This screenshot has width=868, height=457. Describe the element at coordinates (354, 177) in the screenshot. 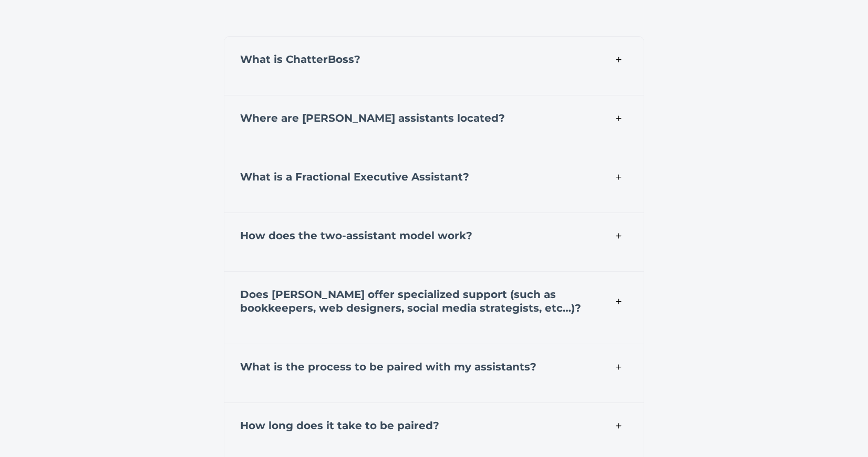

I see `strong: What is a Fractional Executive Assistant?` at that location.